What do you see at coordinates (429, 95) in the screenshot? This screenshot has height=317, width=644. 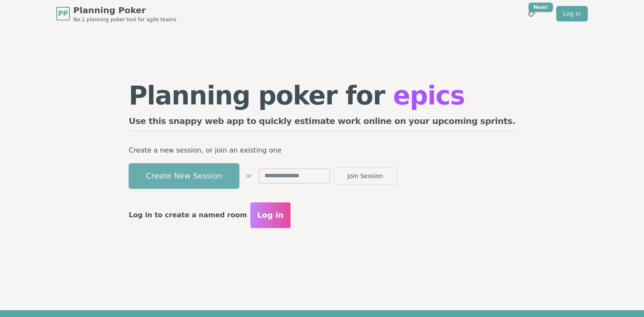 I see `span: epics` at bounding box center [429, 95].